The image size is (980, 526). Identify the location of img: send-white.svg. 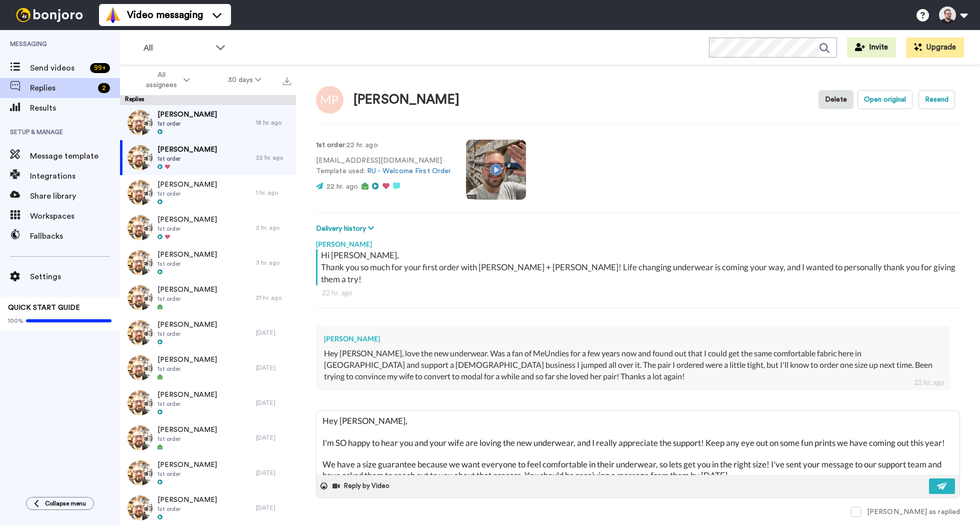
(943, 485).